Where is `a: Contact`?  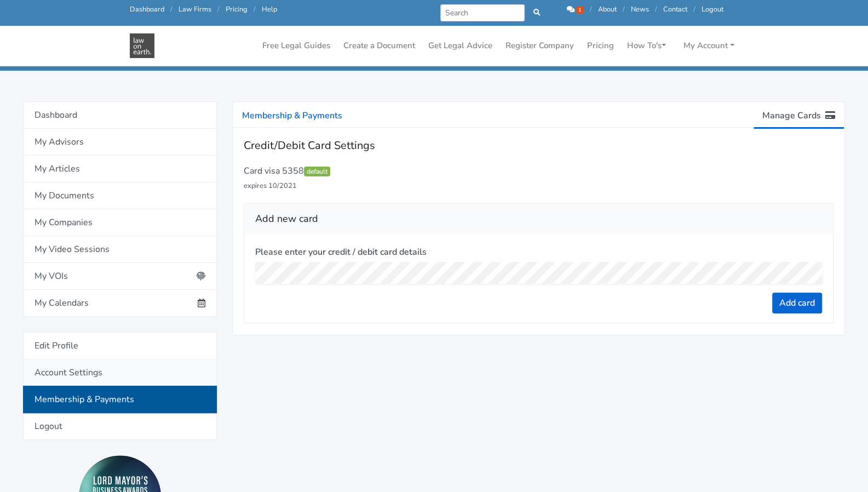 a: Contact is located at coordinates (675, 10).